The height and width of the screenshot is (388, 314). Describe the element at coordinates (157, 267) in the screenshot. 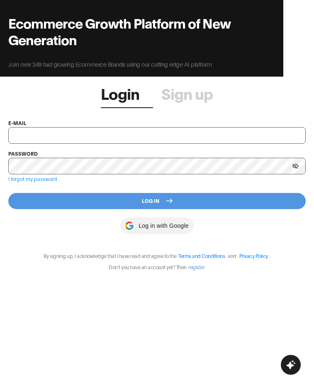

I see `p: Don't you have an account yet? Then` at that location.